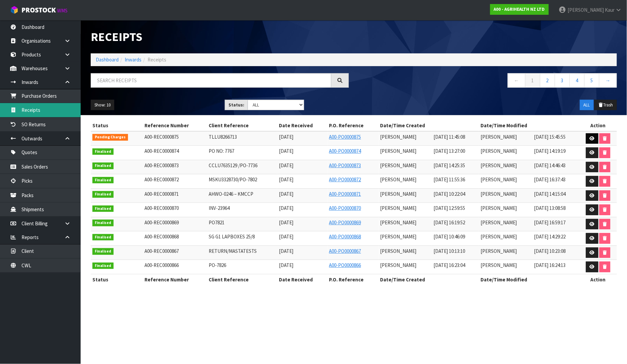 The width and height of the screenshot is (627, 364). Describe the element at coordinates (211, 80) in the screenshot. I see `input: Search receipts` at that location.